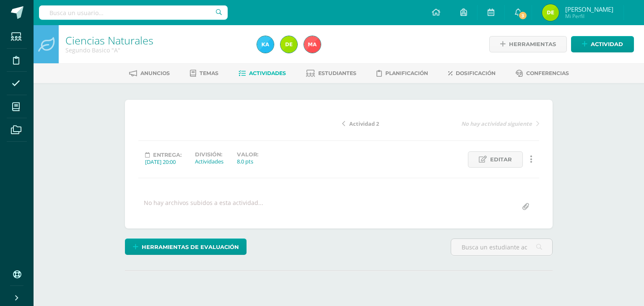 Image resolution: width=644 pixels, height=306 pixels. Describe the element at coordinates (532, 44) in the screenshot. I see `span: Herramientas` at that location.